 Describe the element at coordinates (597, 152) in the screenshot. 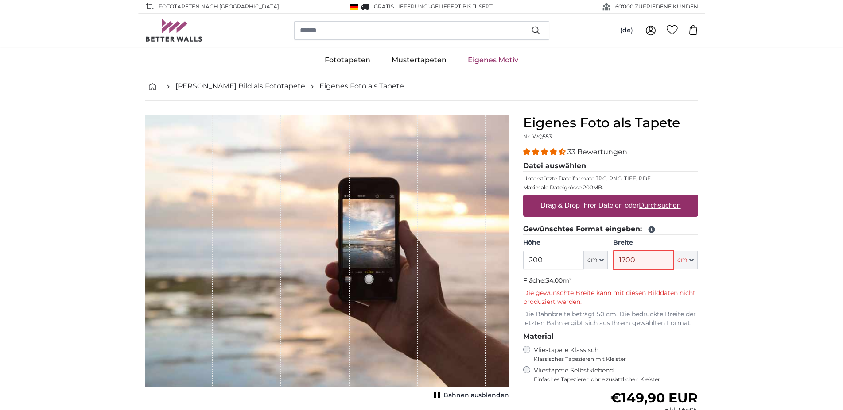

I see `span: 33 Bewertungen` at that location.